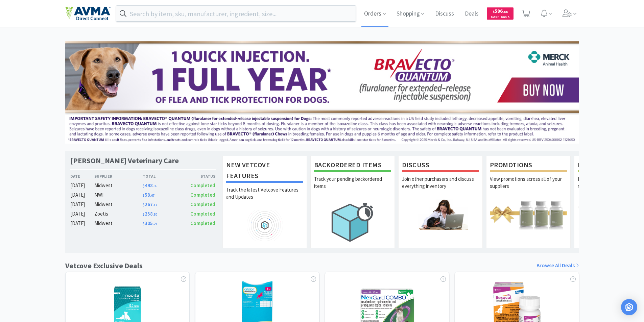  What do you see at coordinates (155, 204) in the screenshot?
I see `span: . 17` at bounding box center [155, 204].